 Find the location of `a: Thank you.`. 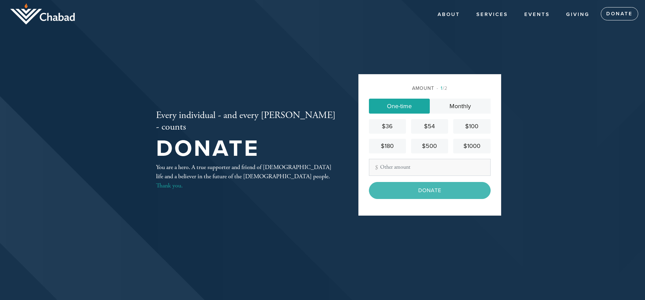

a: Thank you. is located at coordinates (169, 185).